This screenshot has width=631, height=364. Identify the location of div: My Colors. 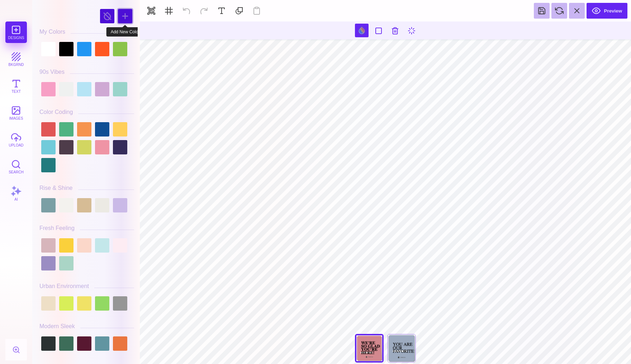
(52, 32).